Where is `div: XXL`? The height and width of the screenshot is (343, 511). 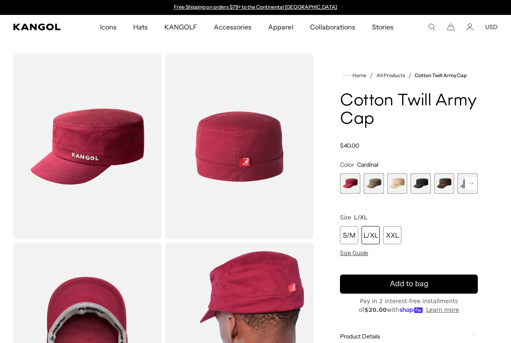
div: XXL is located at coordinates (392, 235).